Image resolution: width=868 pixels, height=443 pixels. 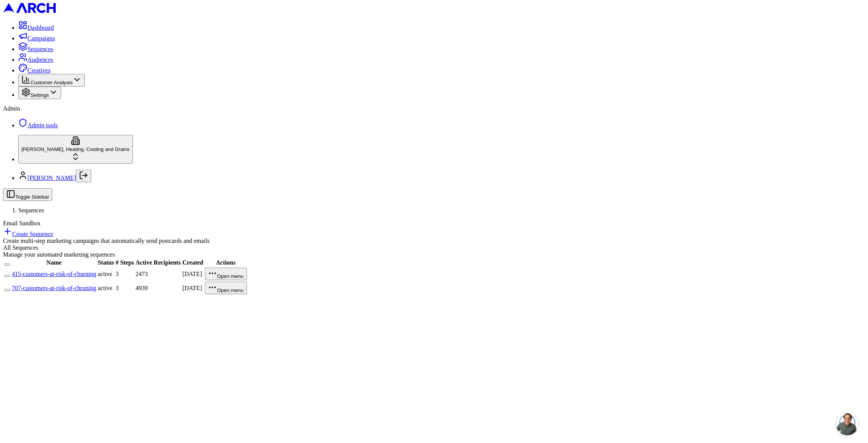 I want to click on a: 707-customers-at-risk-of-chruning, so click(x=54, y=288).